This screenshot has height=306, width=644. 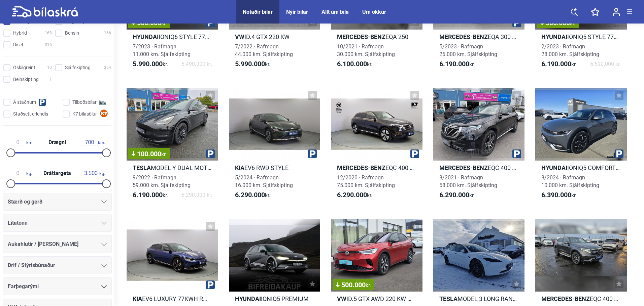 What do you see at coordinates (376, 37) in the screenshot?
I see `h2: EQA 250` at bounding box center [376, 37].